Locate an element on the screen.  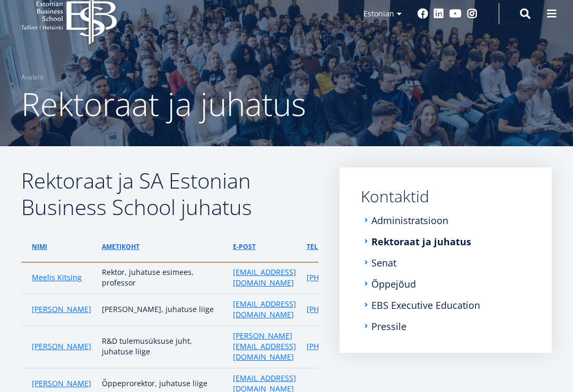
a: Avaleht is located at coordinates (32, 77).